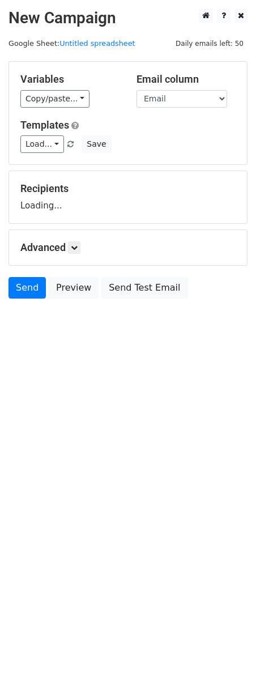 The image size is (256, 681). Describe the element at coordinates (97, 43) in the screenshot. I see `a: Untitled spreadsheet` at that location.